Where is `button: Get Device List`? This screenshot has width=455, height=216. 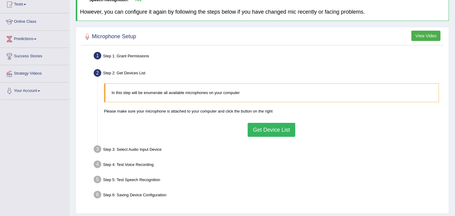 button: Get Device List is located at coordinates (271, 130).